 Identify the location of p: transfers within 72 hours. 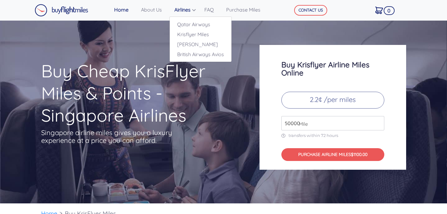
(333, 135).